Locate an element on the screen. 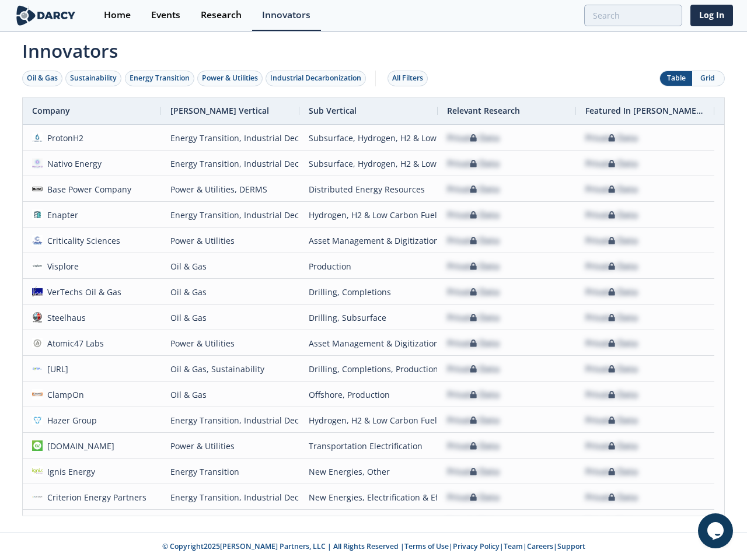 The width and height of the screenshot is (747, 560). button: Grid is located at coordinates (707, 78).